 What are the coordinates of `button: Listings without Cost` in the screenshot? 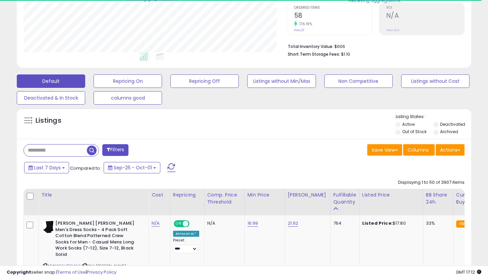 It's located at (435, 81).